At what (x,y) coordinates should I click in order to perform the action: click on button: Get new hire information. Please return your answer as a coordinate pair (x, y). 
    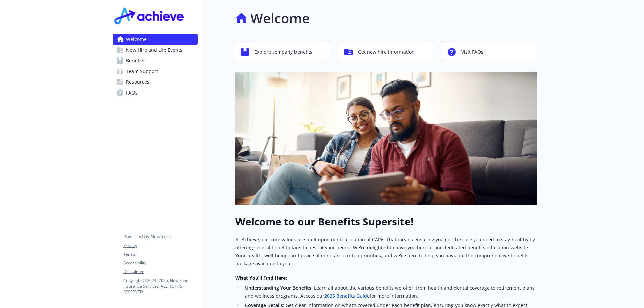
    Looking at the image, I should click on (386, 52).